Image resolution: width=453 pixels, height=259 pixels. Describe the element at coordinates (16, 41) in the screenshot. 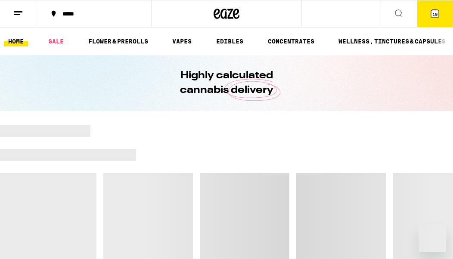

I see `a: HOME` at that location.